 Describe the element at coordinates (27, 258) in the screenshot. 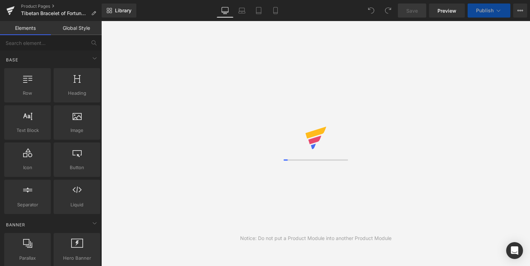

I see `span: Parallax` at that location.